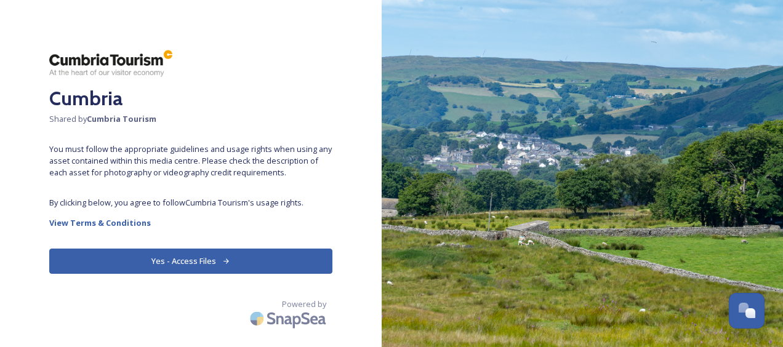 This screenshot has width=783, height=347. I want to click on span: By clicking below, you agree to follow Cumbria Tourism 's usage rights., so click(191, 202).